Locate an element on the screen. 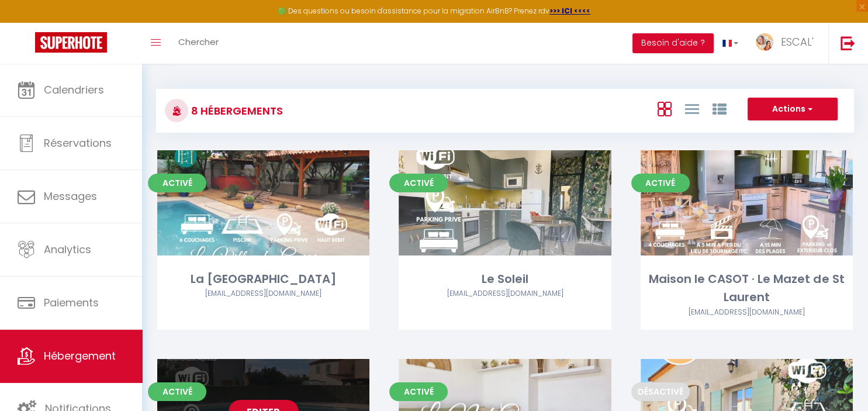 This screenshot has height=411, width=868. div: Le Soleil is located at coordinates (504, 279).